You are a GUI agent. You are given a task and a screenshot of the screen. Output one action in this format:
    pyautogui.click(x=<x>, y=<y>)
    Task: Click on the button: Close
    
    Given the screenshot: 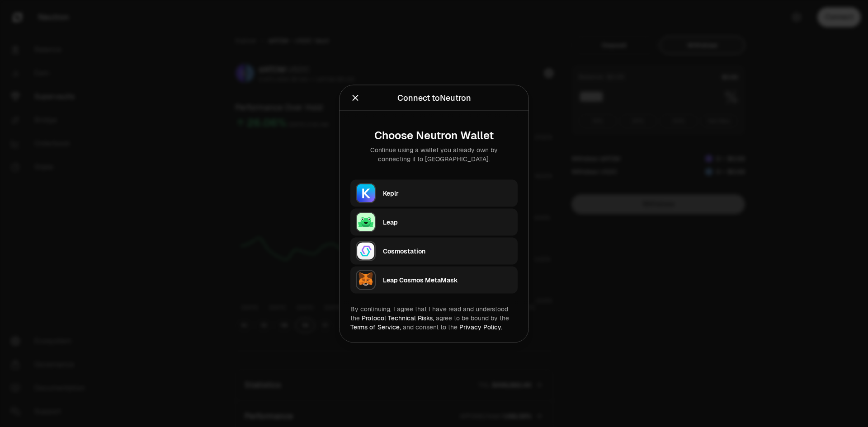 What is the action you would take?
    pyautogui.click(x=356, y=98)
    